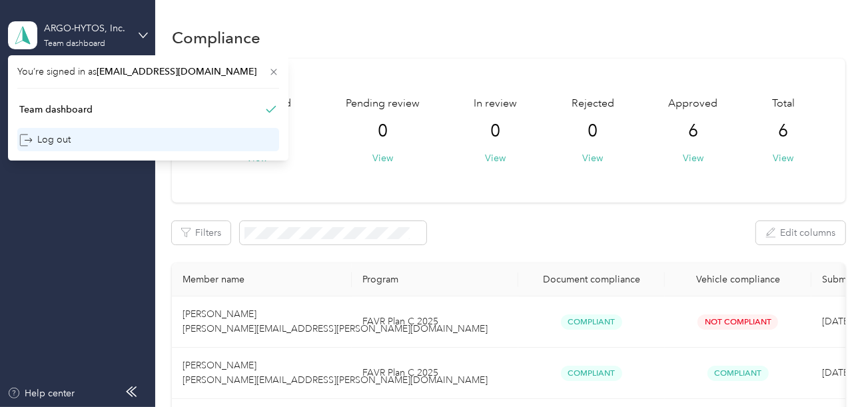 The height and width of the screenshot is (407, 868). I want to click on span: Approved, so click(693, 104).